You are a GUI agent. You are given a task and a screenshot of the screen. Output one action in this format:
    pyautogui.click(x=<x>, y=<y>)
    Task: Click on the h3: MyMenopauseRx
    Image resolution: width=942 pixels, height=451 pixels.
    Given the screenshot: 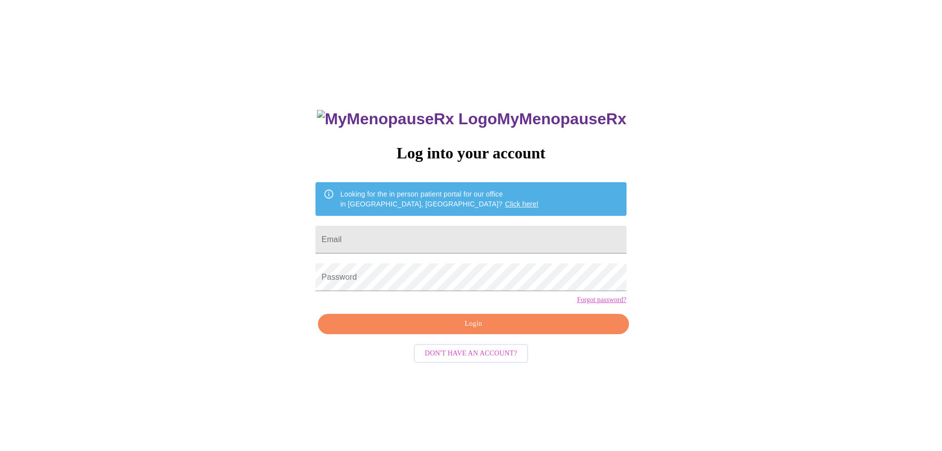 What is the action you would take?
    pyautogui.click(x=472, y=119)
    